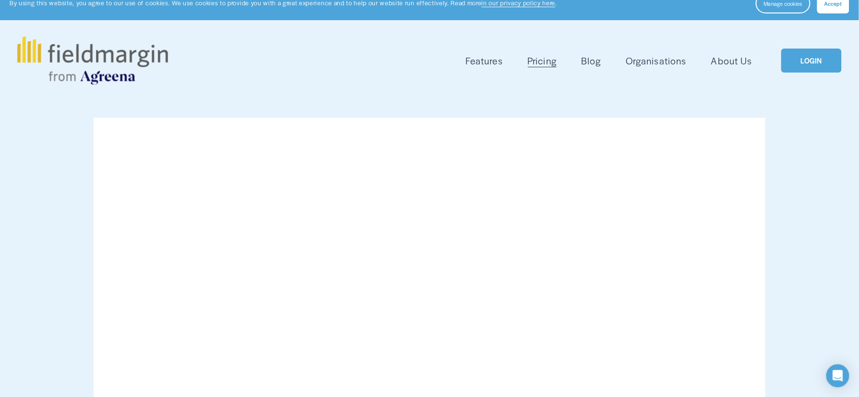  What do you see at coordinates (656, 60) in the screenshot?
I see `a: Organisations` at bounding box center [656, 60].